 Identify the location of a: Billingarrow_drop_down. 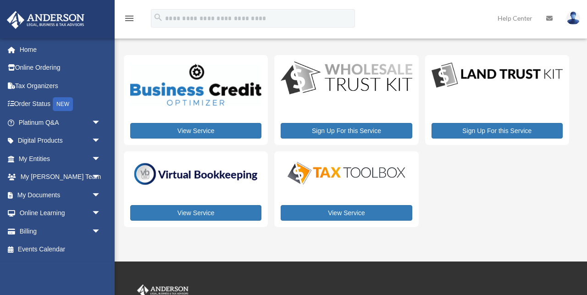
(60, 231).